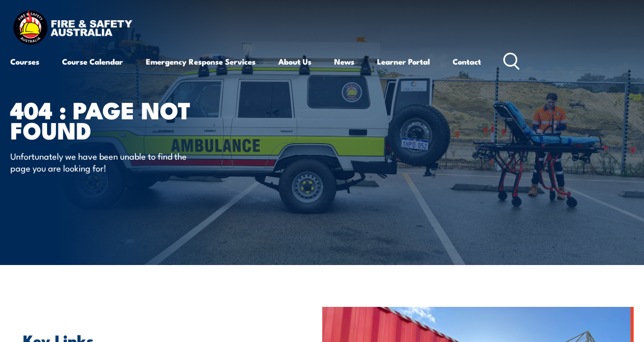 This screenshot has width=644, height=342. I want to click on p: Unfortunately we have been unable to find the page you are looking for!, so click(105, 162).